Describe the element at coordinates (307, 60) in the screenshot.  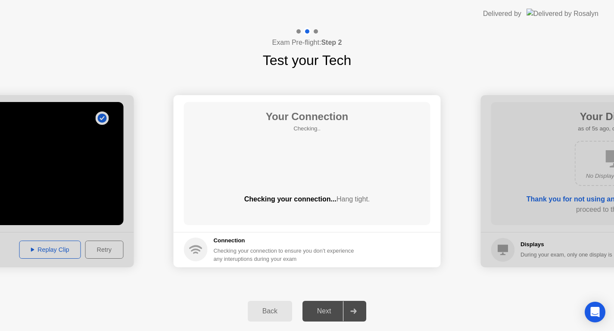
I see `h1: Test your Tech` at that location.